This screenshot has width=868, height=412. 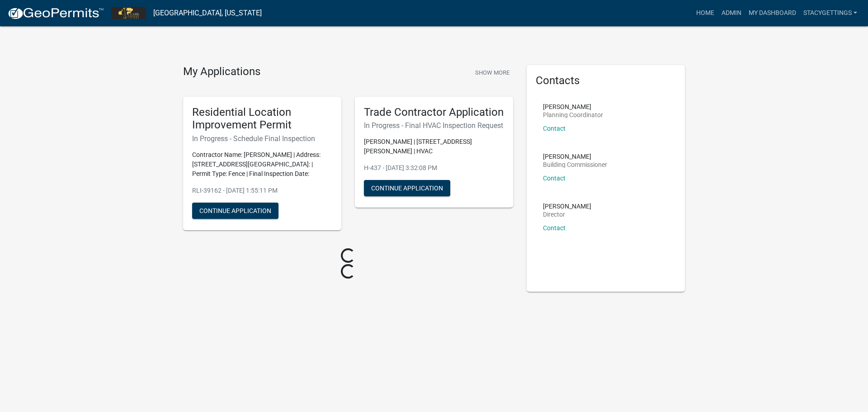 I want to click on img: Clark County, Indiana, so click(x=128, y=13).